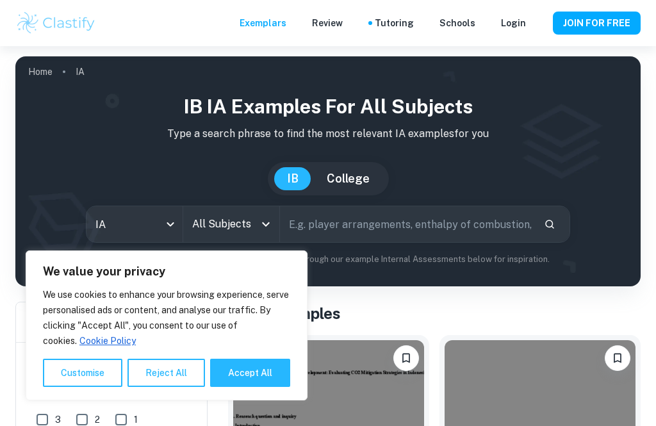  Describe the element at coordinates (407, 224) in the screenshot. I see `input: E.g. player arrangements, enthalpy of combustion, analysis of a big city...` at that location.